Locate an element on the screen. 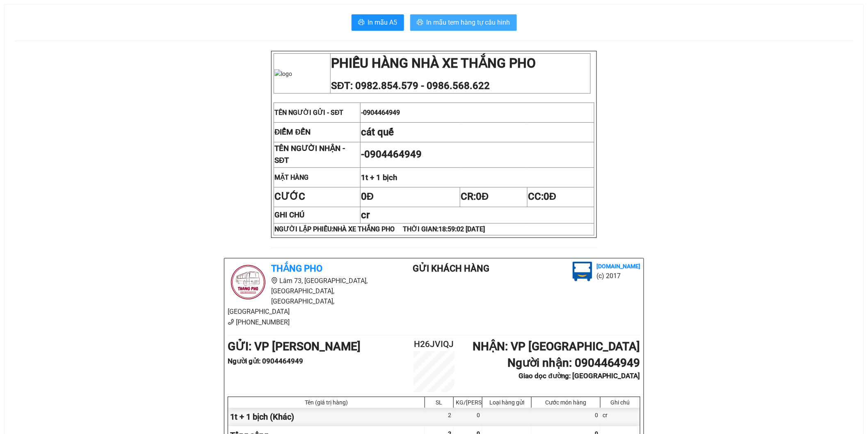  div: Ghi chú is located at coordinates (621, 402).